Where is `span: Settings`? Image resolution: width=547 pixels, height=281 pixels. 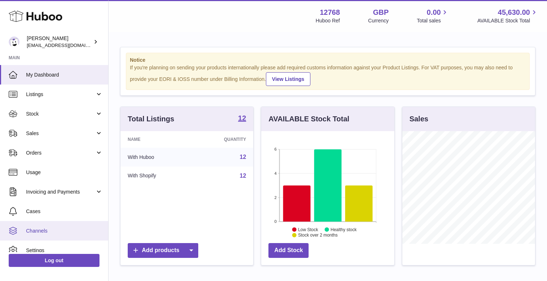
span: Settings is located at coordinates (64, 251).